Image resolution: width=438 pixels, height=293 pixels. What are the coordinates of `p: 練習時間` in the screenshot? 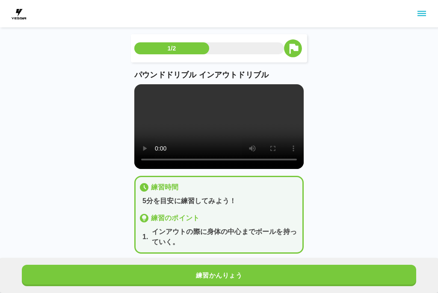 It's located at (165, 187).